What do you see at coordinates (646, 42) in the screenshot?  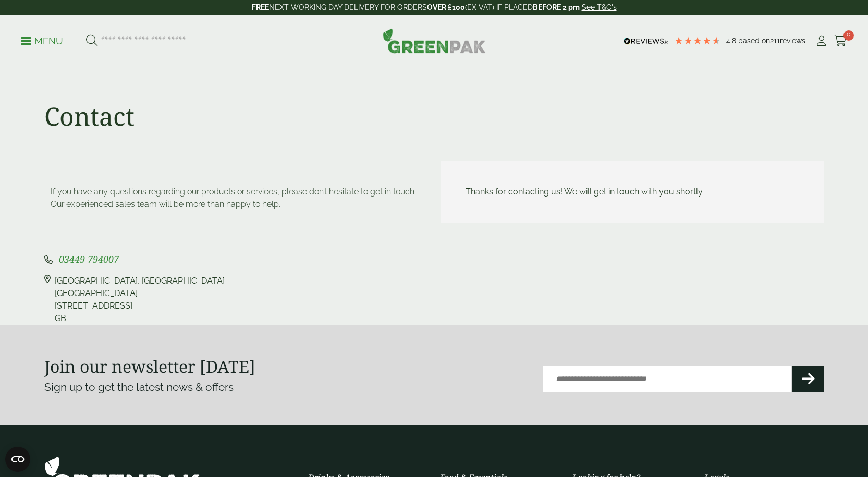 I see `img: REVIEWS.io` at bounding box center [646, 42].